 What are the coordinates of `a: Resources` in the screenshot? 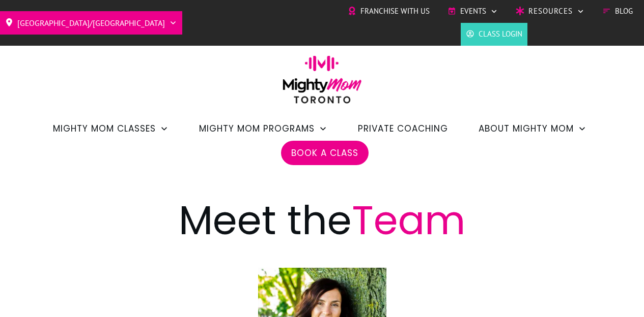 It's located at (550, 12).